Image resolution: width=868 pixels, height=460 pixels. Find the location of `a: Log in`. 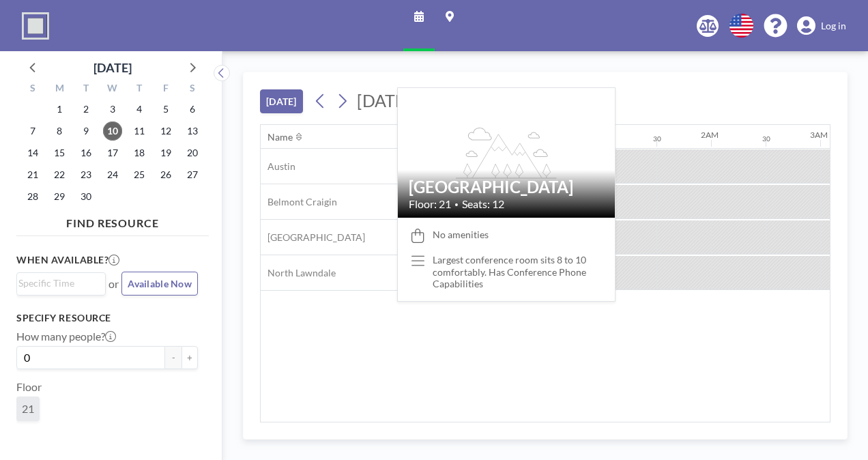

a: Log in is located at coordinates (821, 26).